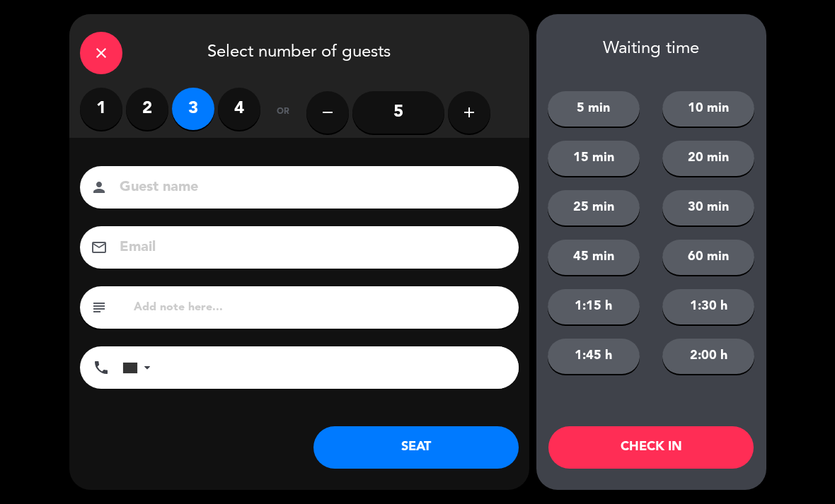  Describe the element at coordinates (469, 113) in the screenshot. I see `i: add` at that location.